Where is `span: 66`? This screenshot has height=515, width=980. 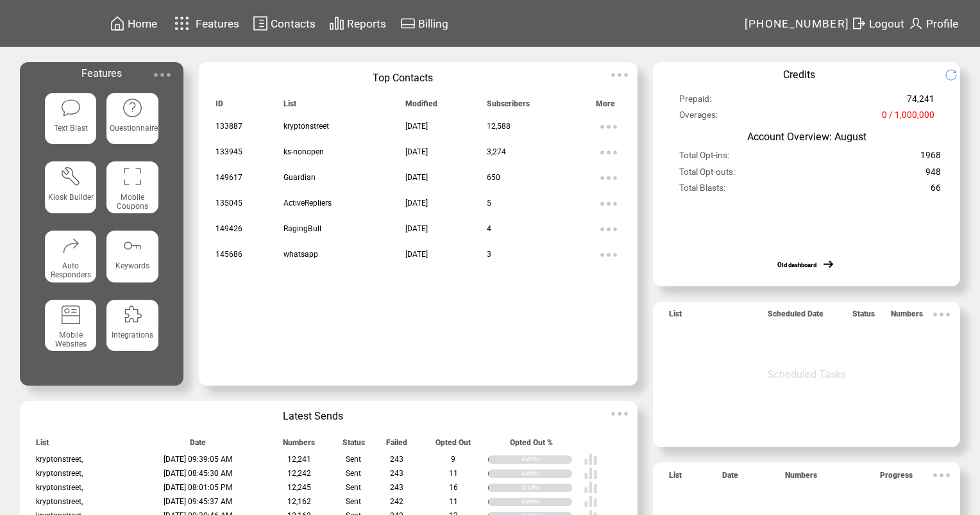 span: 66 is located at coordinates (936, 190).